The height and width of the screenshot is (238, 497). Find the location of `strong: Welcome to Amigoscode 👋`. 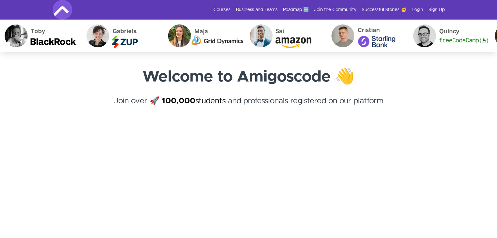

strong: Welcome to Amigoscode 👋 is located at coordinates (248, 77).